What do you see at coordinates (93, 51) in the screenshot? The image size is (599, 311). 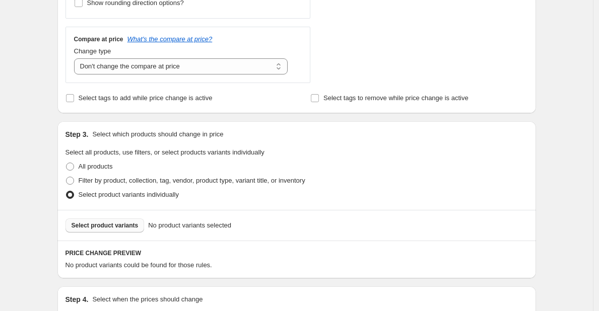 I see `span: Change type` at bounding box center [93, 51].